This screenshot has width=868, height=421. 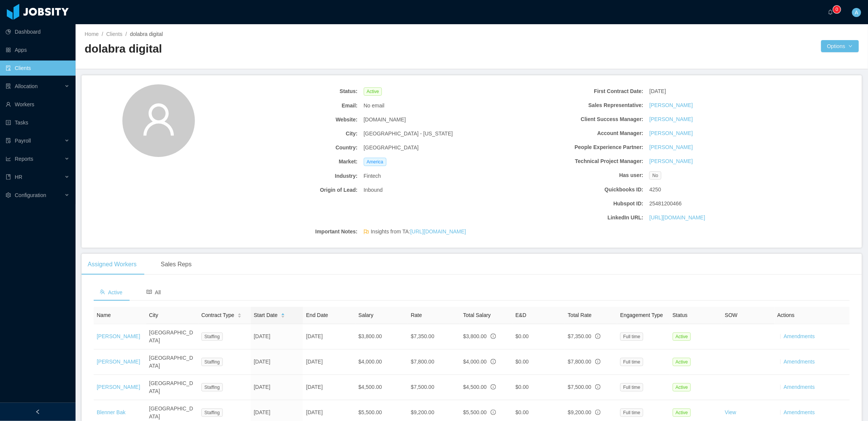 I want to click on i: icon: line-chart, so click(x=8, y=159).